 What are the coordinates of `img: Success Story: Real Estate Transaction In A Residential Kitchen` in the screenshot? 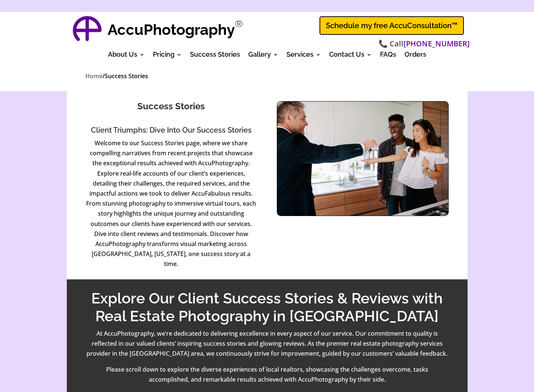 It's located at (362, 158).